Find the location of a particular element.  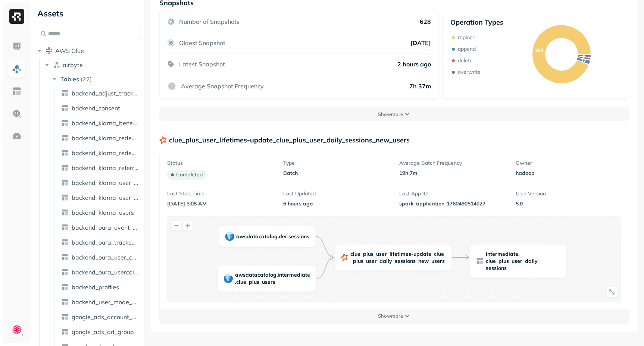

a: backend_klarna_referrer_events is located at coordinates (100, 168).